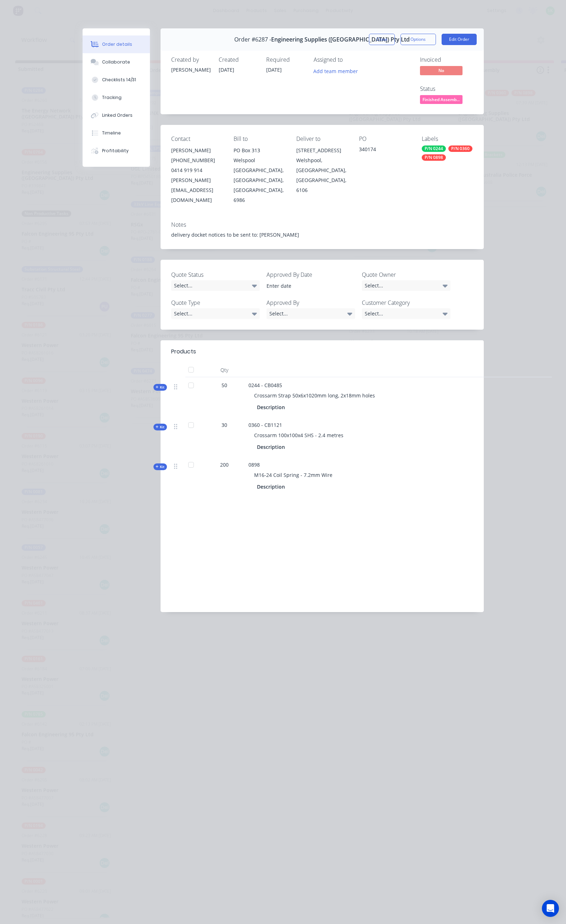 The image size is (566, 924). Describe the element at coordinates (216, 303) in the screenshot. I see `label: Quote Type` at that location.